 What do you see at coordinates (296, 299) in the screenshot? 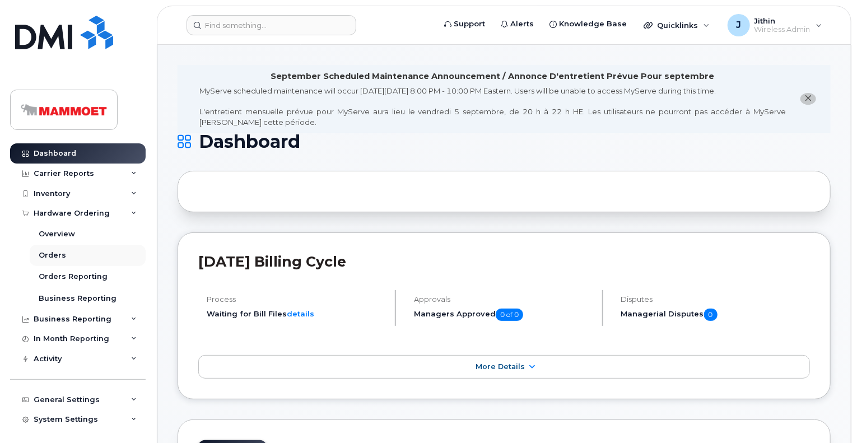
I see `h4: Process` at bounding box center [296, 299].